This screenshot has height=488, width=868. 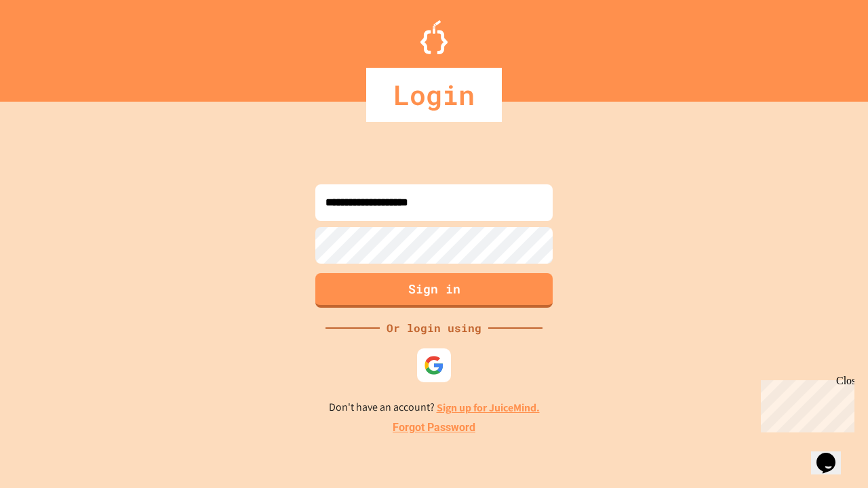 I want to click on div: Or login using, so click(x=434, y=328).